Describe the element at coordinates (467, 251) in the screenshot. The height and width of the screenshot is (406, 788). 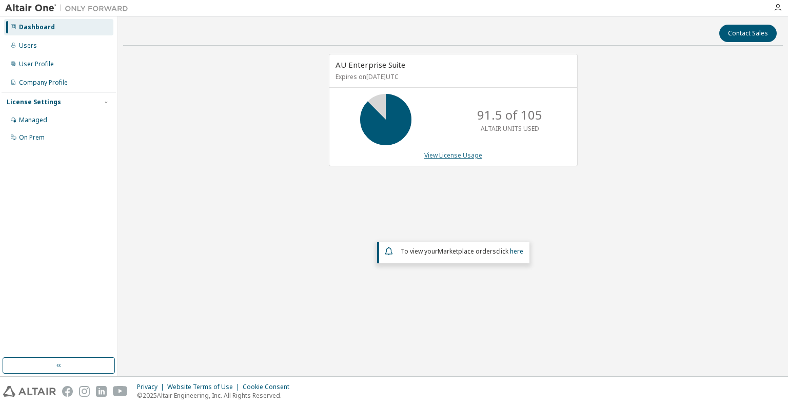
I see `em: Marketplace orders` at that location.